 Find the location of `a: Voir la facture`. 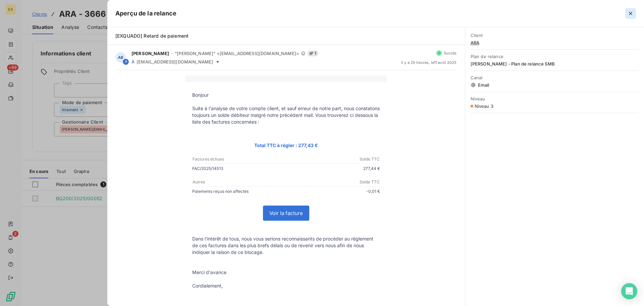

a: Voir la facture is located at coordinates (286, 213).